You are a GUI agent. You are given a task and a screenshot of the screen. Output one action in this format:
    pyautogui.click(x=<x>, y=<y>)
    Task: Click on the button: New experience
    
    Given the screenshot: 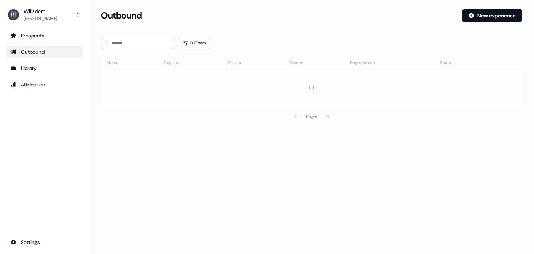 What is the action you would take?
    pyautogui.click(x=492, y=16)
    